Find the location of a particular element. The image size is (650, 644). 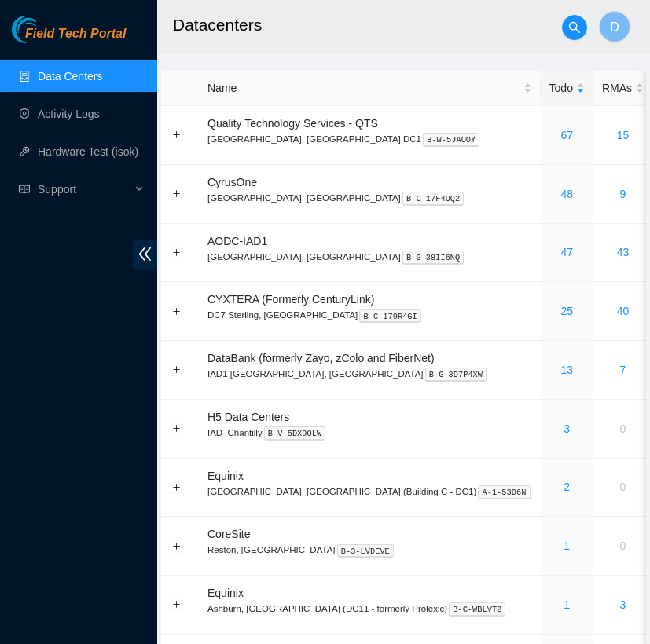

span: double-left is located at coordinates (145, 254).